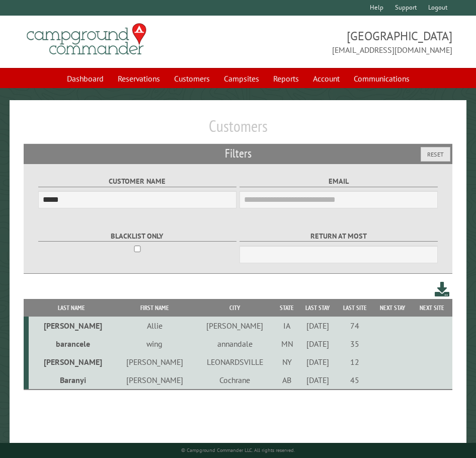 This screenshot has height=458, width=476. Describe the element at coordinates (139, 79) in the screenshot. I see `a: Reservations` at that location.